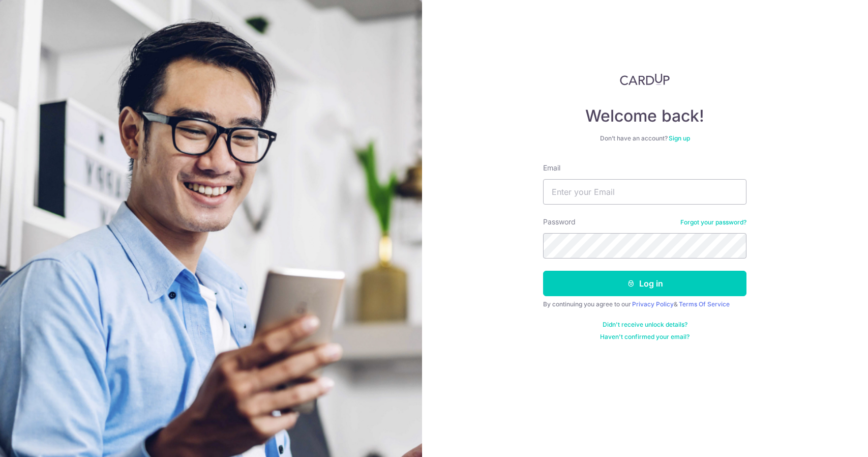 The width and height of the screenshot is (868, 457). Describe the element at coordinates (552, 168) in the screenshot. I see `label: Email` at that location.